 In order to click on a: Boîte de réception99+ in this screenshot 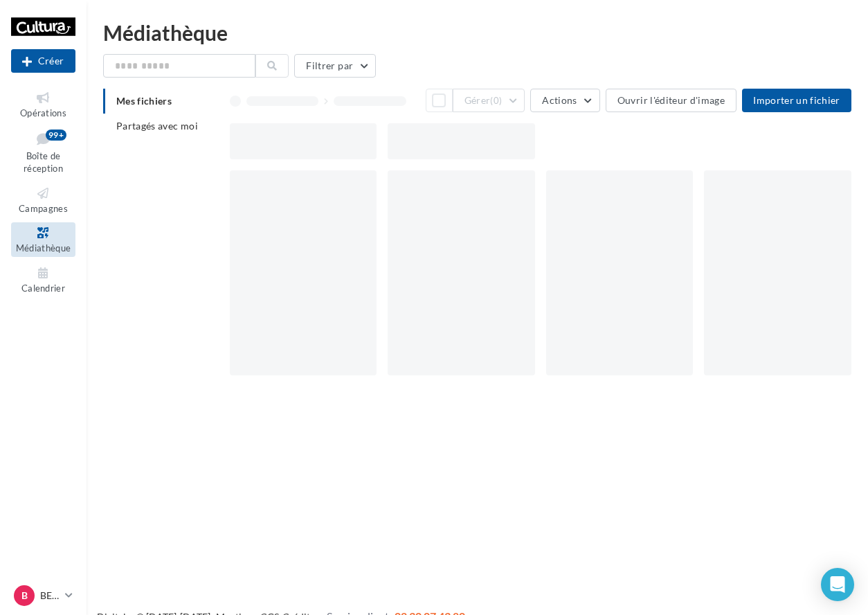, I will do `click(43, 151)`.